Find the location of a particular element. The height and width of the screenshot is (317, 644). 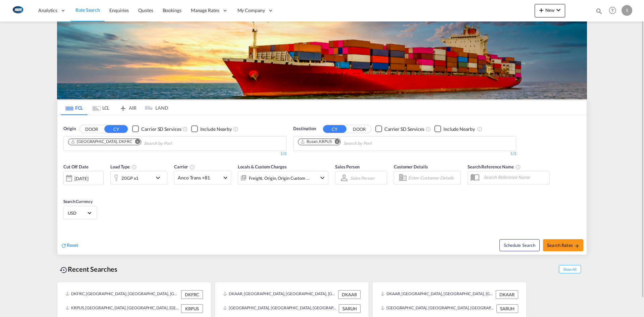

md-icon: icon-backup-restore is located at coordinates (63, 270).